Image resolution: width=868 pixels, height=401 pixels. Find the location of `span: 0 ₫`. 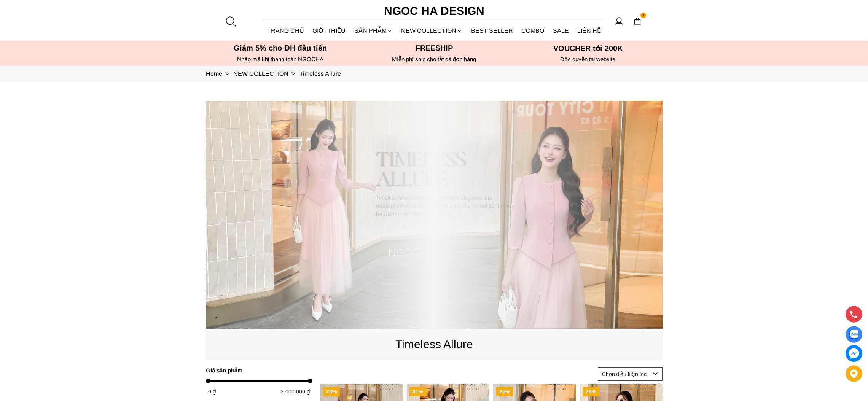

span: 0 ₫ is located at coordinates (212, 392).